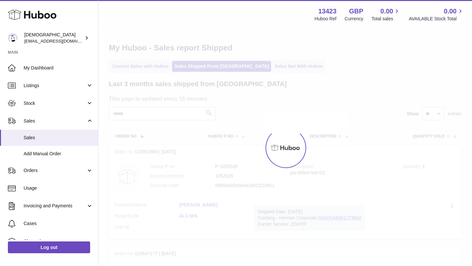  What do you see at coordinates (58, 188) in the screenshot?
I see `span: Usage` at bounding box center [58, 188].